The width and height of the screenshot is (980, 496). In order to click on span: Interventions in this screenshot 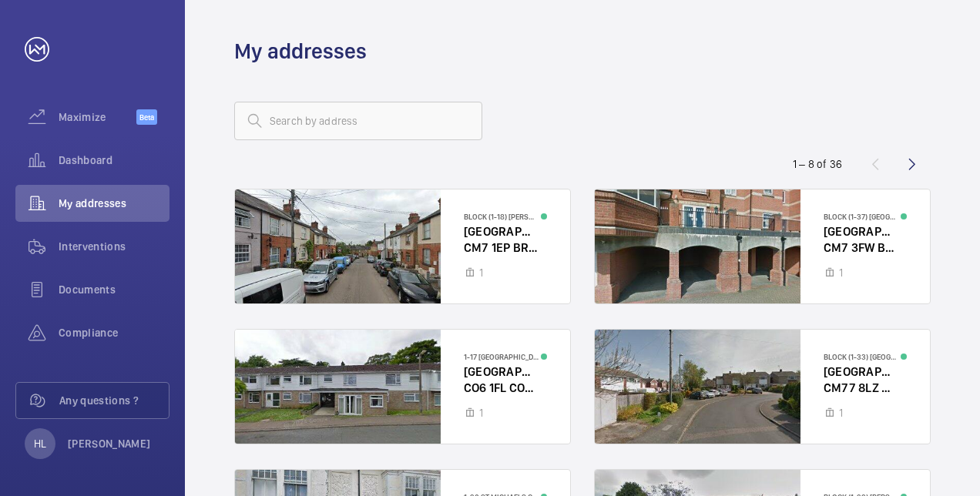, I will do `click(114, 247)`.